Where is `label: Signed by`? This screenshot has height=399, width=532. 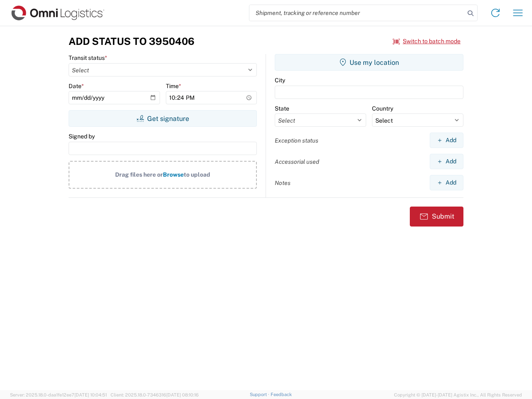 label: Signed by is located at coordinates (81, 136).